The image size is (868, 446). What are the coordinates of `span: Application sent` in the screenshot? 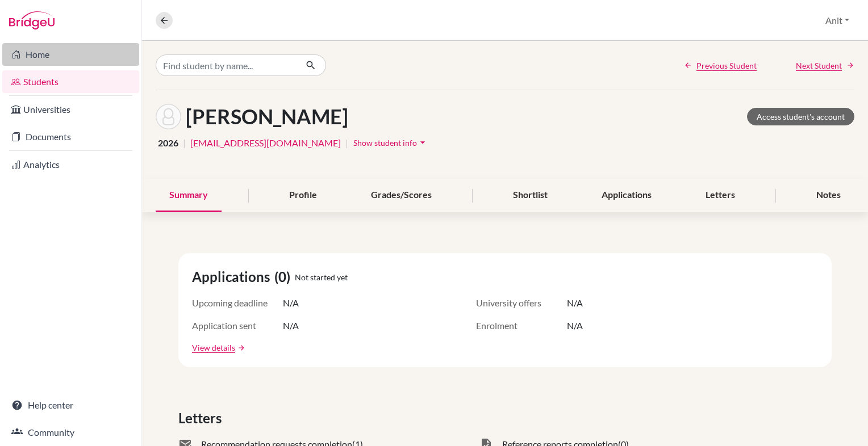 It's located at (237, 326).